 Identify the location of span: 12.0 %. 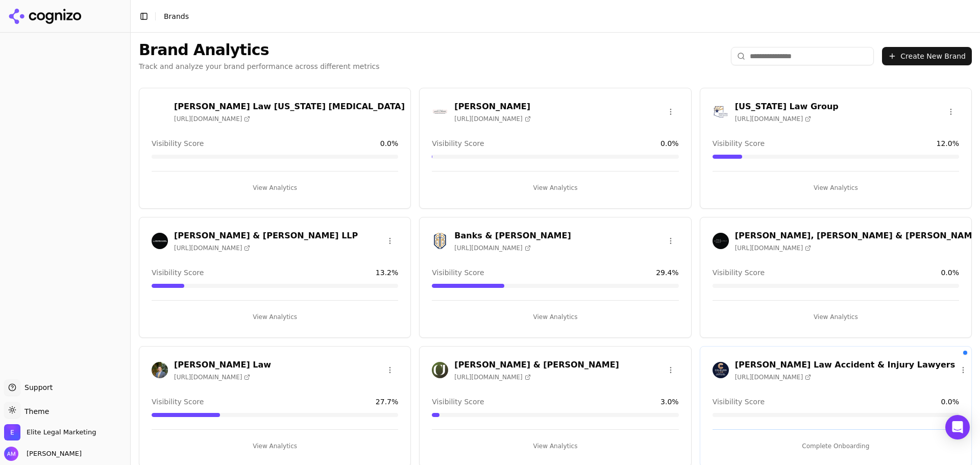
(948, 143).